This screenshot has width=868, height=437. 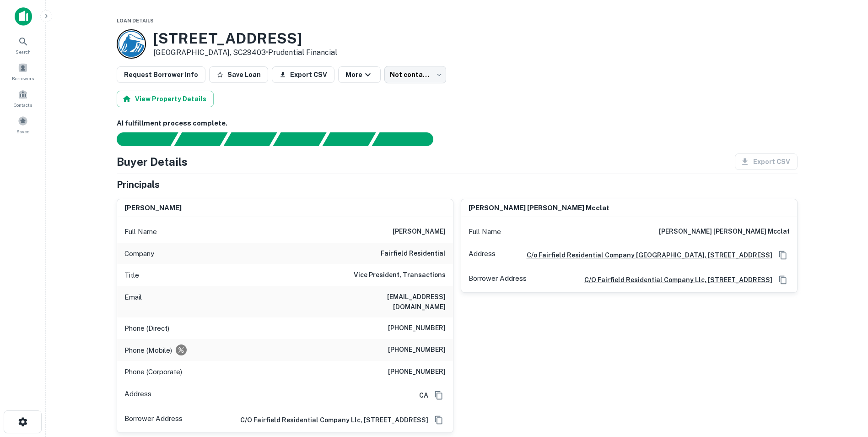 What do you see at coordinates (23, 98) in the screenshot?
I see `a: Contacts` at bounding box center [23, 98].